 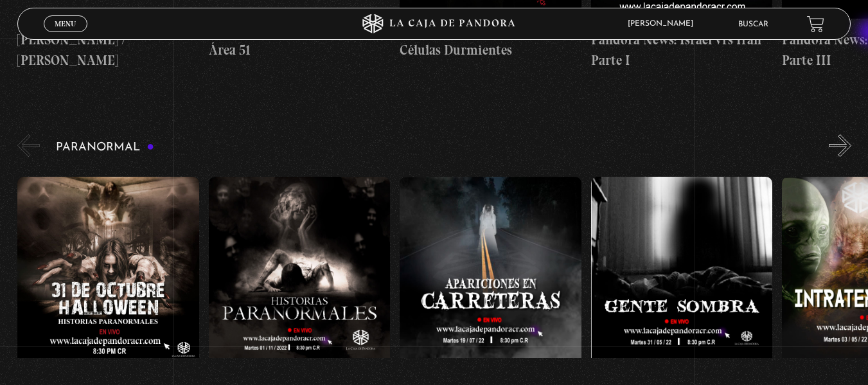 What do you see at coordinates (490, 50) in the screenshot?
I see `h4: Células Durmientes` at bounding box center [490, 50].